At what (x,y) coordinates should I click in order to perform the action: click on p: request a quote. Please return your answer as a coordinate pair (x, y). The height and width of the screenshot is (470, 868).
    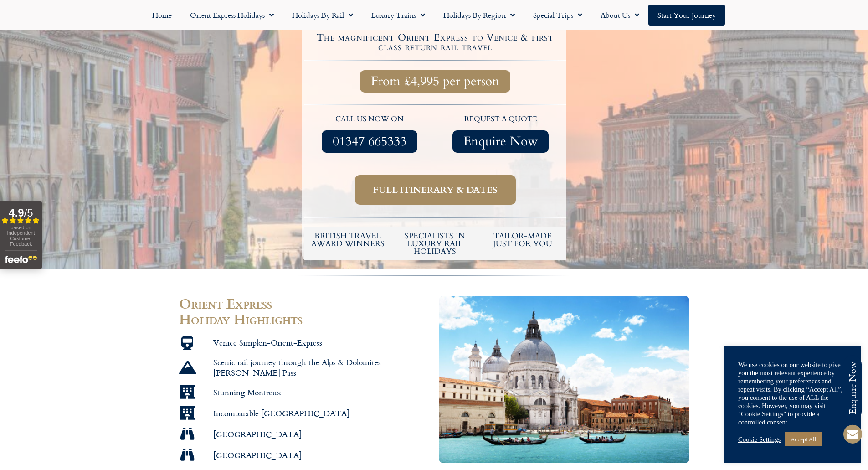
    Looking at the image, I should click on (501, 120).